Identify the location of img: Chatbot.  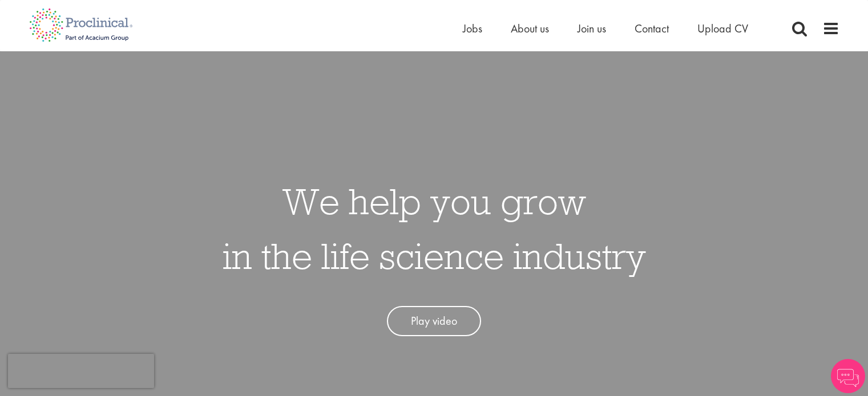
(848, 377).